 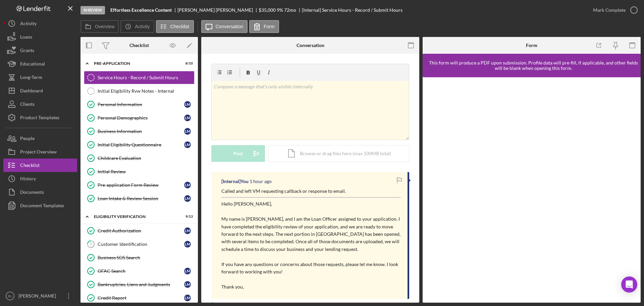 I want to click on div: Service Hours - Record / Submit Hours, so click(x=146, y=78).